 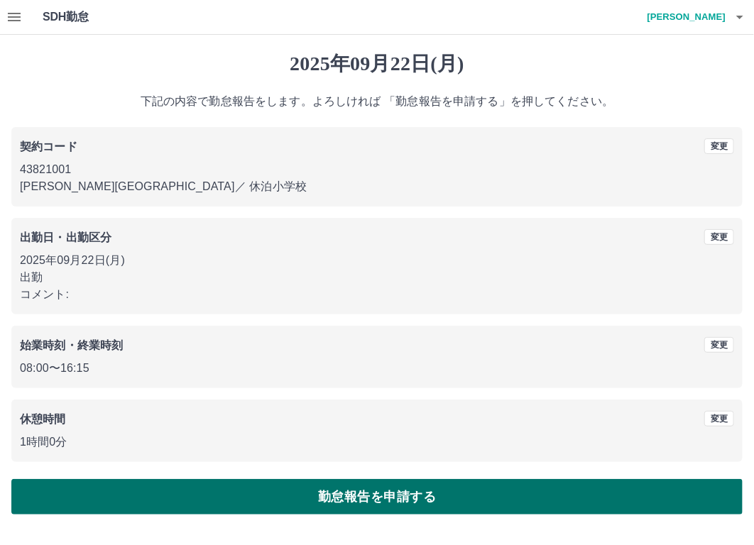 What do you see at coordinates (377, 497) in the screenshot?
I see `button: 勤怠報告を申請する` at bounding box center [377, 497].